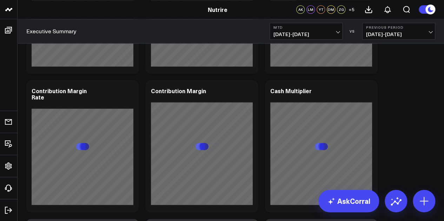  I want to click on a: Nutrire, so click(218, 9).